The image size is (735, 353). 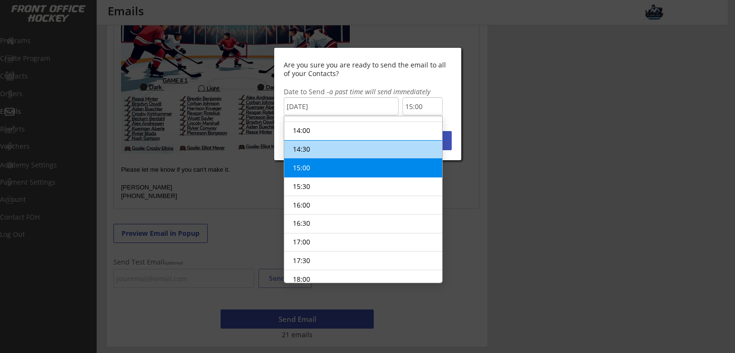 I want to click on input: 12:00, so click(x=422, y=106).